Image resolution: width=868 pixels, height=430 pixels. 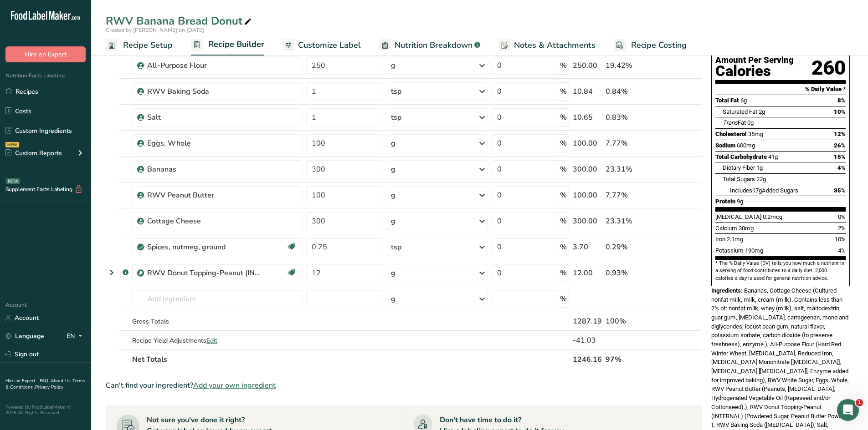 I want to click on span: Recipe Builder, so click(x=236, y=44).